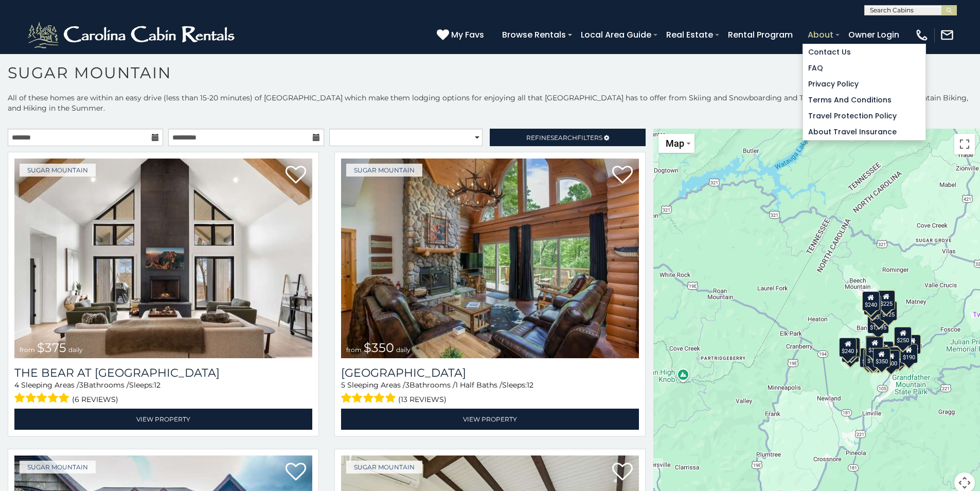 Image resolution: width=980 pixels, height=491 pixels. I want to click on span: 5, so click(343, 385).